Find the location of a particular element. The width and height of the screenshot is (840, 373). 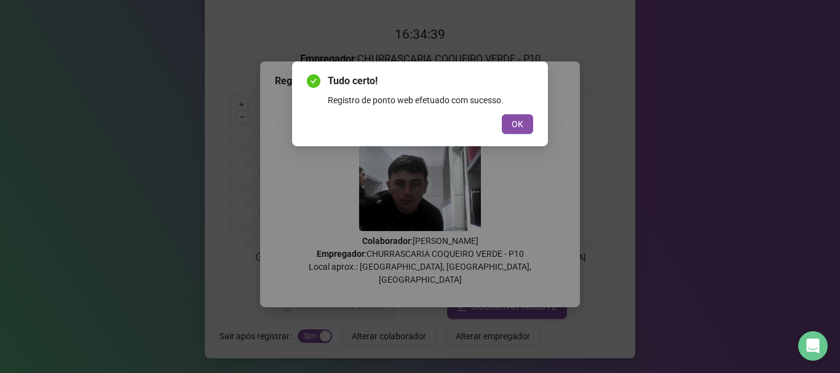

span: OK is located at coordinates (517, 124).